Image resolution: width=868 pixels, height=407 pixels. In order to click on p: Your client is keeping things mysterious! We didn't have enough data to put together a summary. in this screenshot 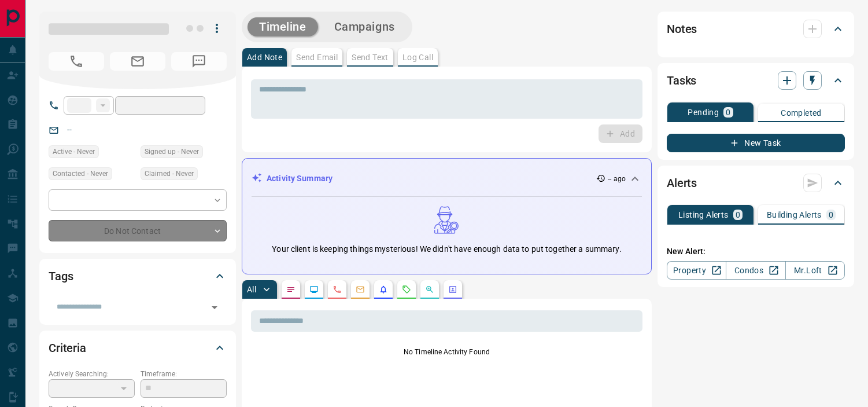, I will do `click(447, 249)`.